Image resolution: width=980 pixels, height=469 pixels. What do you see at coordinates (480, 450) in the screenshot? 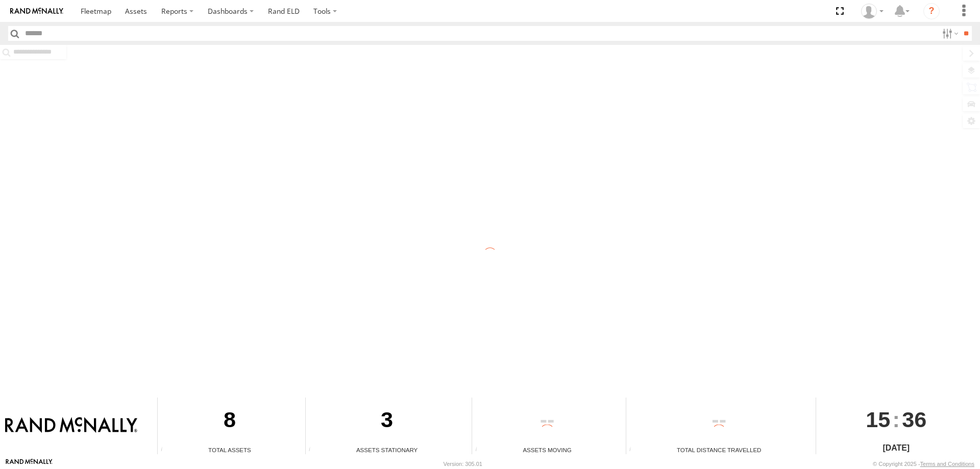
I see `div: Total number of assets current in transit.` at bounding box center [480, 450].